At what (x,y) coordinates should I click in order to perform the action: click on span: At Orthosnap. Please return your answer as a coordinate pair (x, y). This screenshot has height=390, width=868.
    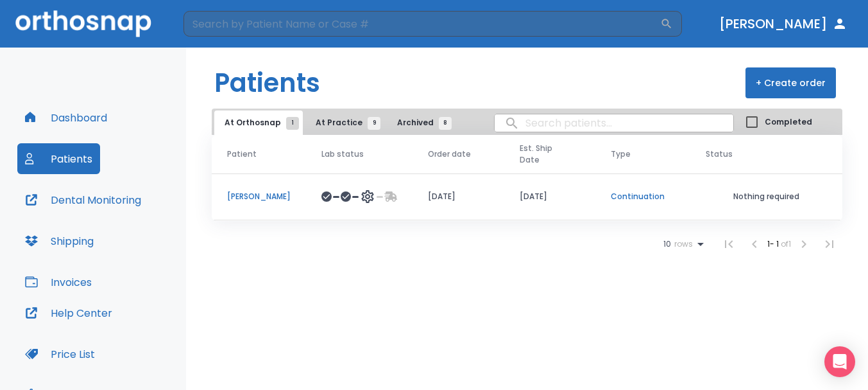
    Looking at the image, I should click on (258, 122).